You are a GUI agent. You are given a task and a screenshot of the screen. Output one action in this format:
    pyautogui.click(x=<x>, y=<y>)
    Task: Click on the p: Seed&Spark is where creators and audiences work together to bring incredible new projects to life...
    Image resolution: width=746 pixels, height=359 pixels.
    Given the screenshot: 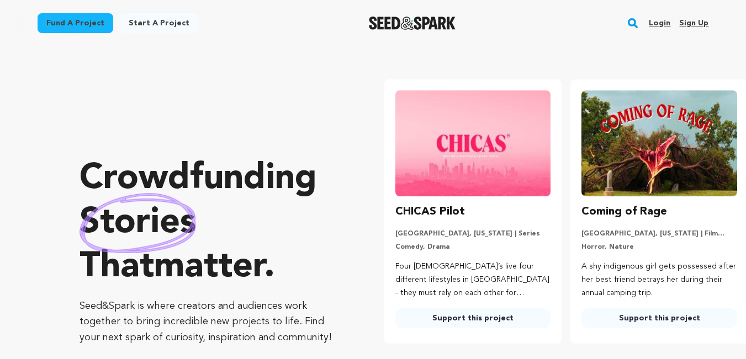 What is the action you would take?
    pyautogui.click(x=210, y=322)
    